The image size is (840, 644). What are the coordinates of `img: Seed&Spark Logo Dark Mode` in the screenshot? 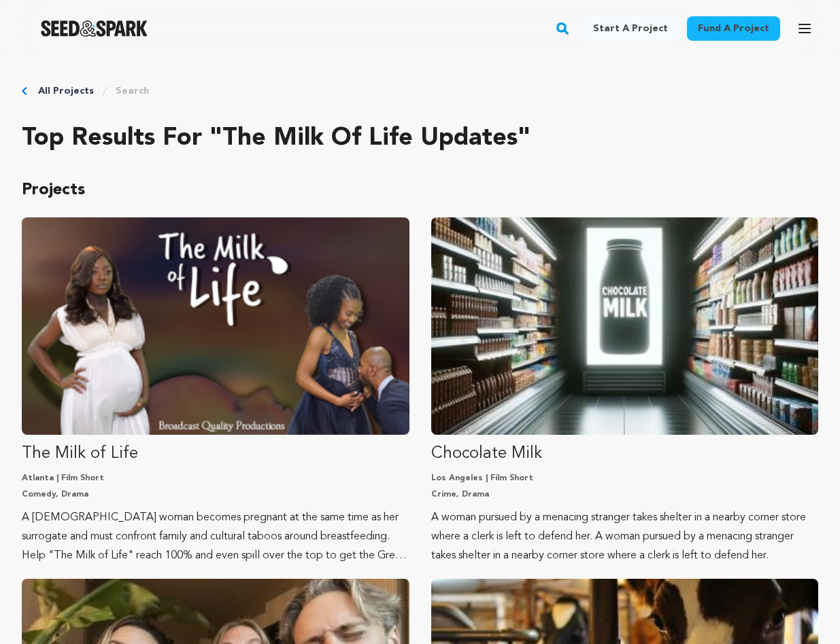 It's located at (94, 29).